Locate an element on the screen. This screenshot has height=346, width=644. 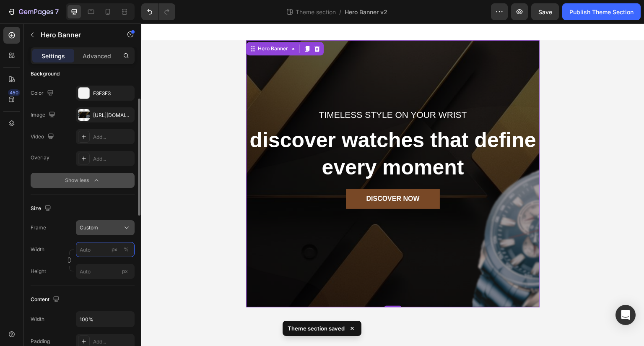
label: Frame is located at coordinates (38, 228).